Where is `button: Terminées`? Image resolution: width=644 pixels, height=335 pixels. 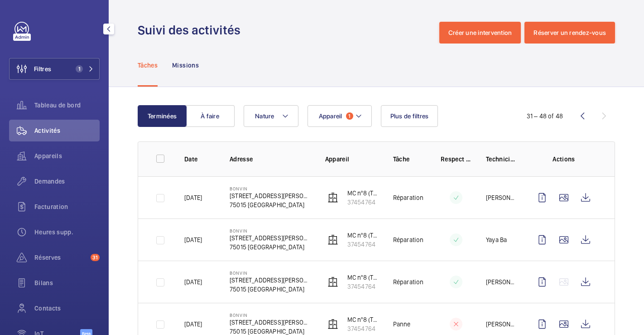
button: Terminées is located at coordinates (162, 116).